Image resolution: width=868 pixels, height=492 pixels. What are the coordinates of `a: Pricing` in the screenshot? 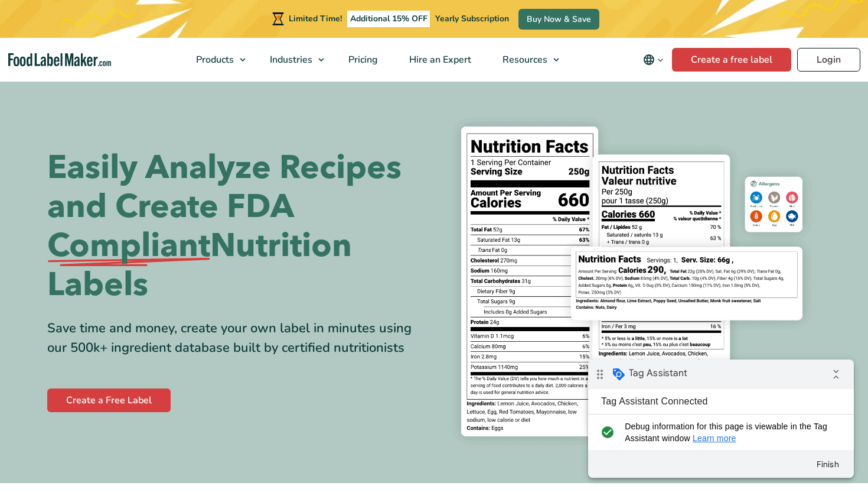 It's located at (362, 60).